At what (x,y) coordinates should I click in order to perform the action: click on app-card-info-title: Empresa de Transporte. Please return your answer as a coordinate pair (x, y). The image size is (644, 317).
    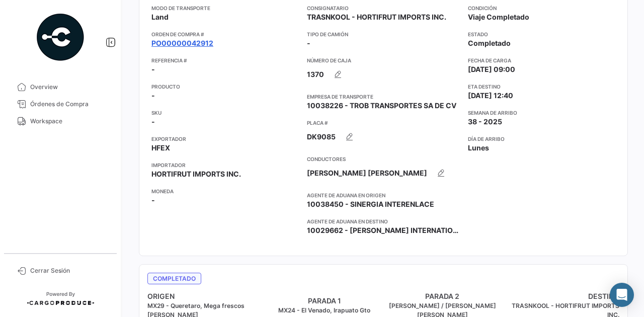
    Looking at the image, I should click on (383, 96).